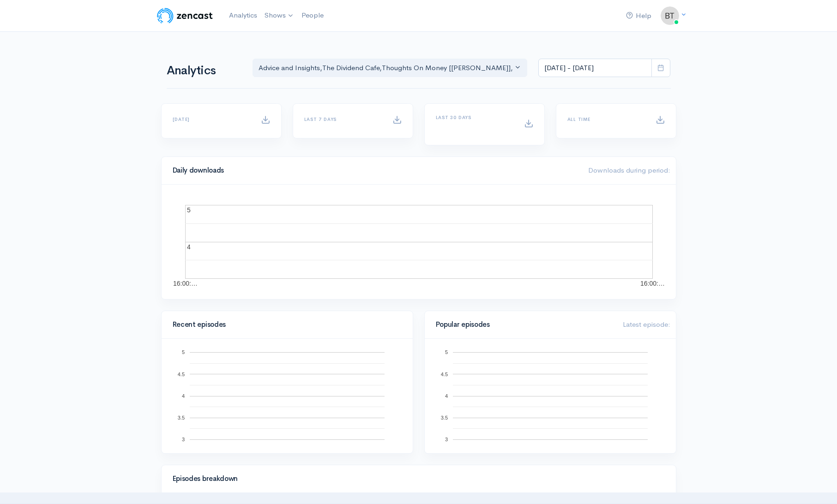 This screenshot has width=837, height=504. I want to click on a: Help, so click(639, 16).